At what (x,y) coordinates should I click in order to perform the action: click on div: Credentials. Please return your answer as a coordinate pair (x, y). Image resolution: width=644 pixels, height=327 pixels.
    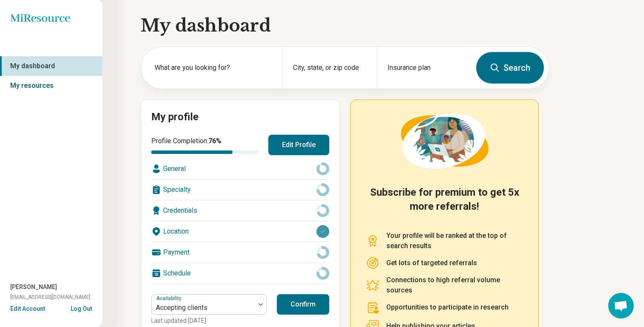
    Looking at the image, I should click on (240, 210).